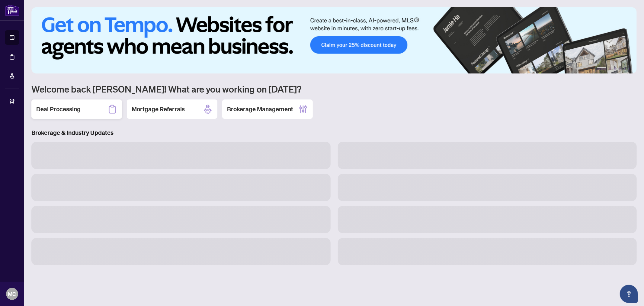 The image size is (644, 306). Describe the element at coordinates (629, 294) in the screenshot. I see `button: Open asap` at that location.